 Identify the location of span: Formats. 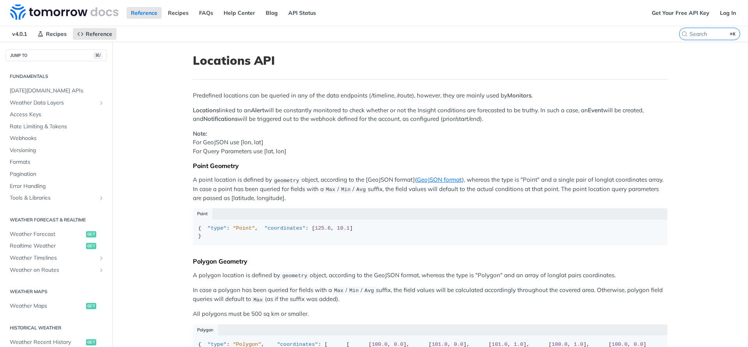
(57, 162).